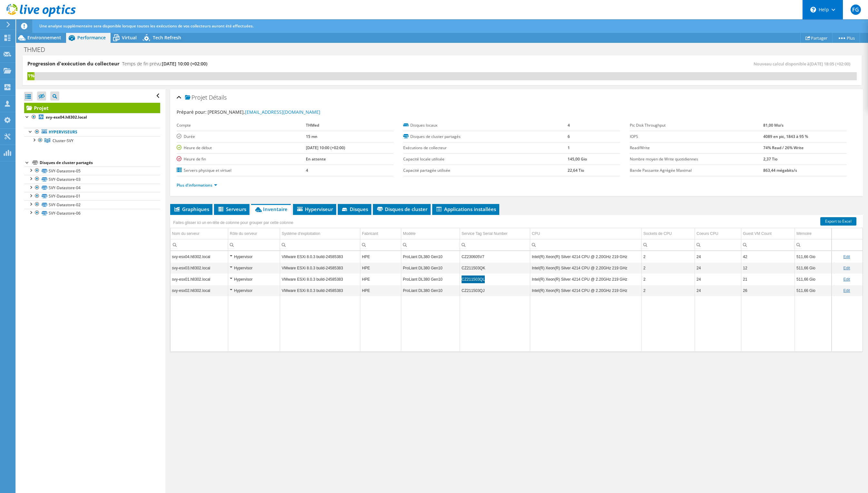 The height and width of the screenshot is (493, 868). Describe the element at coordinates (718, 234) in the screenshot. I see `td: Coeurs CPU Column` at that location.